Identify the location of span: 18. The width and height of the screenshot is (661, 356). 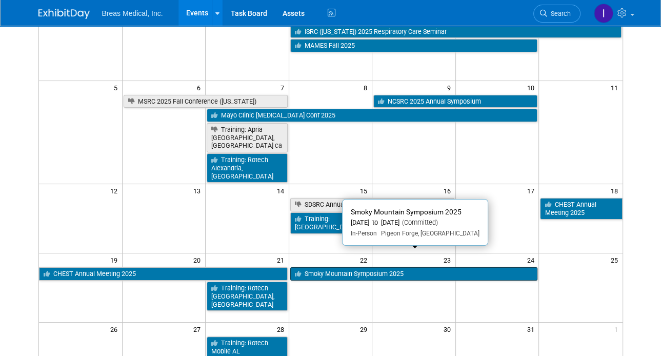
(616, 190).